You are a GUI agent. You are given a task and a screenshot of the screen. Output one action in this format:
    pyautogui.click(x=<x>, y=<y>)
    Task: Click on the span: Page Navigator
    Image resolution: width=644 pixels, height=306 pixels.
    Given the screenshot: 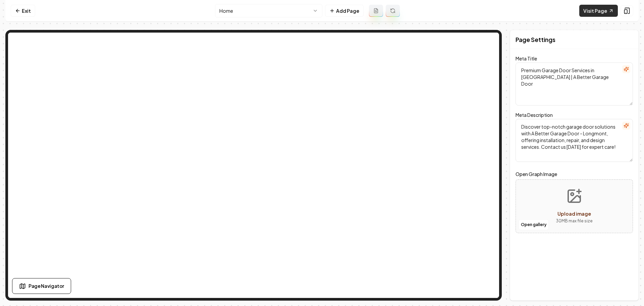 What is the action you would take?
    pyautogui.click(x=47, y=286)
    